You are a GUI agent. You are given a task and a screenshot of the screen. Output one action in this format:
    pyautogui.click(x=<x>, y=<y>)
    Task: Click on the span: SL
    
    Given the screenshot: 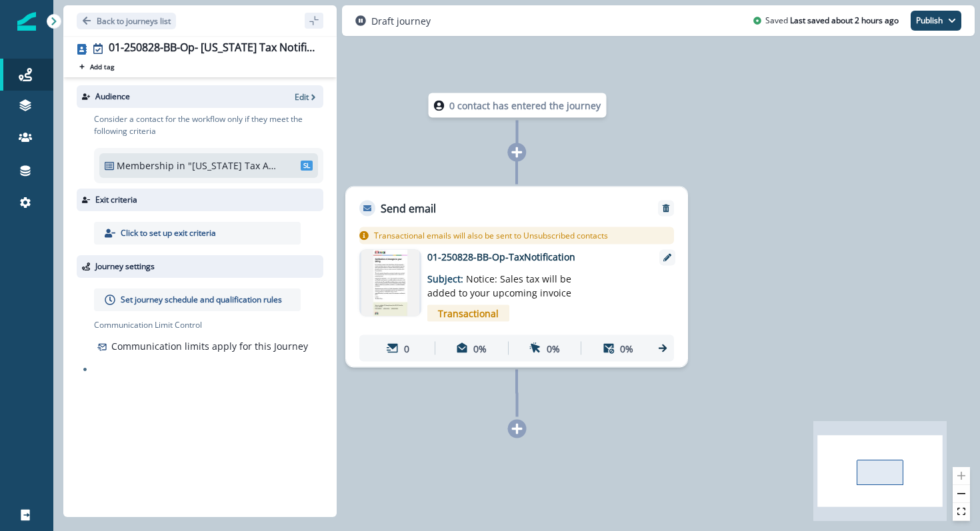 What is the action you would take?
    pyautogui.click(x=307, y=165)
    